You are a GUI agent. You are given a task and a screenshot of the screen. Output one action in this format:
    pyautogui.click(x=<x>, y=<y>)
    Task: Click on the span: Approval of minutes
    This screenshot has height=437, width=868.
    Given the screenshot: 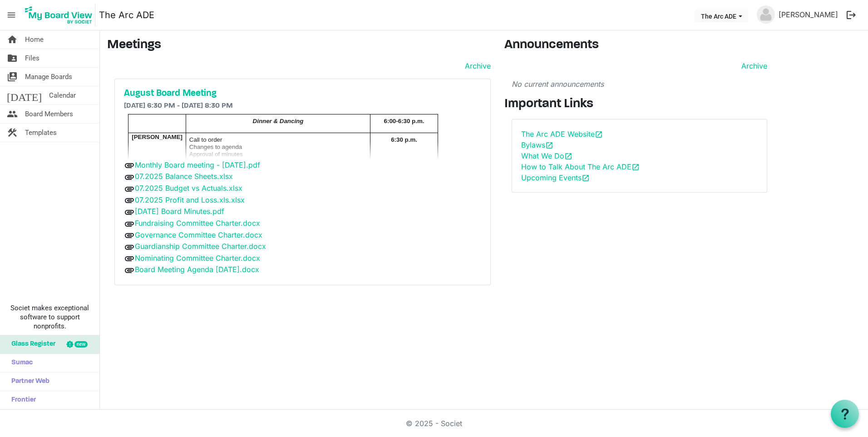 What is the action you would take?
    pyautogui.click(x=216, y=154)
    